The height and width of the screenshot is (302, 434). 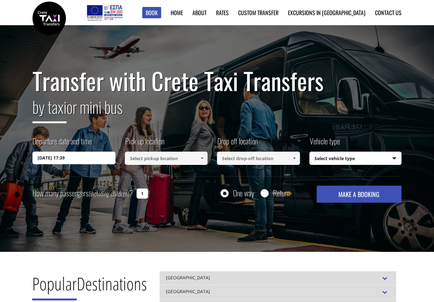 What do you see at coordinates (258, 158) in the screenshot?
I see `input: Select drop-off location` at bounding box center [258, 158].